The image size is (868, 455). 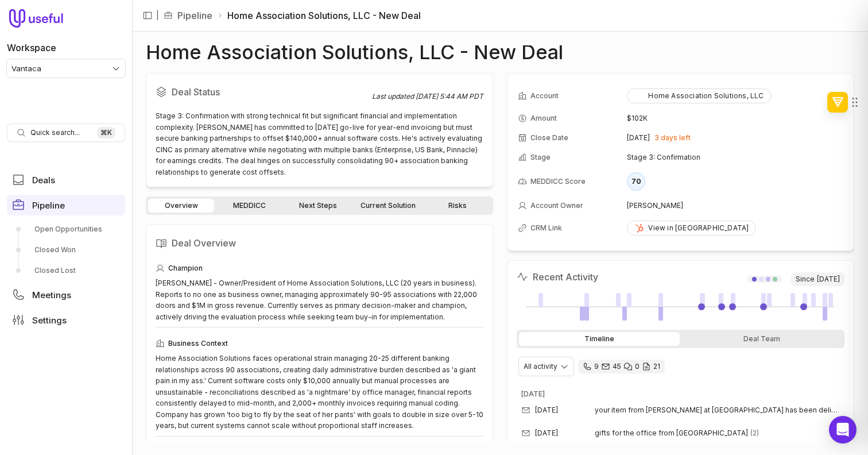 I want to click on h2: Deal Overview, so click(x=319, y=243).